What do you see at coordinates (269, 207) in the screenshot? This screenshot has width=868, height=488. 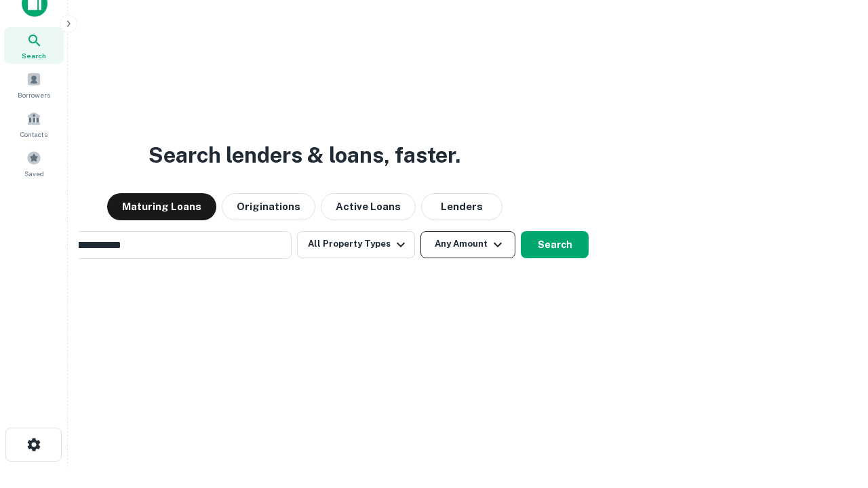 I see `button: Originations` at bounding box center [269, 207].